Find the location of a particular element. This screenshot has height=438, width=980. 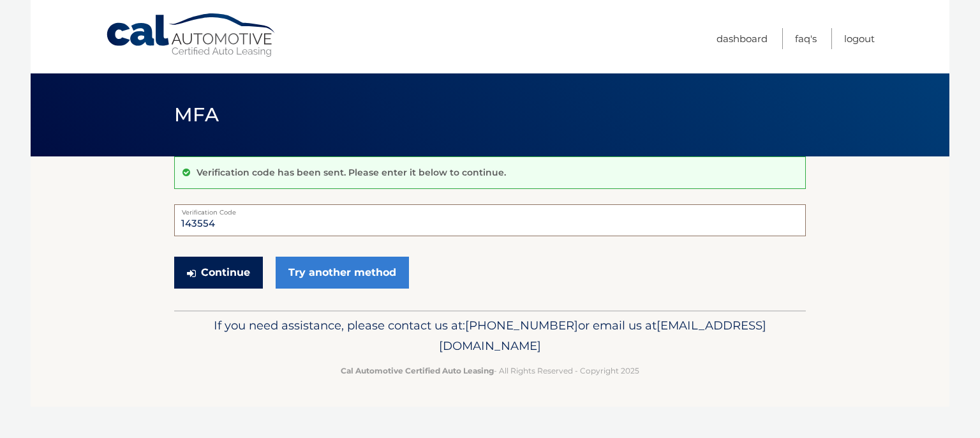

a: FAQ's is located at coordinates (806, 39).